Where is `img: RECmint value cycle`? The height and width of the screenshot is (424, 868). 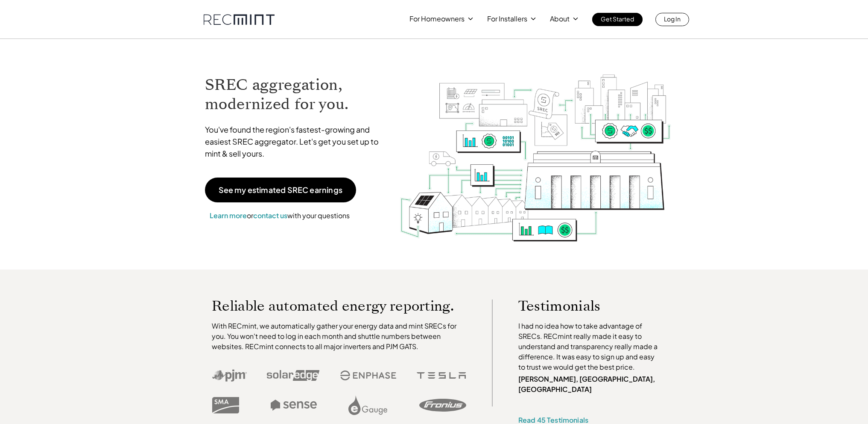 img: RECmint value cycle is located at coordinates (535, 147).